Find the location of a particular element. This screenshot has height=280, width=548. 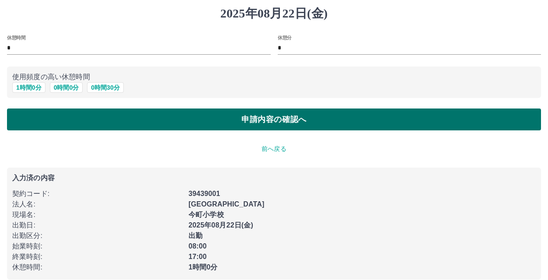

button: 申請内容の確認へ is located at coordinates (274, 119).